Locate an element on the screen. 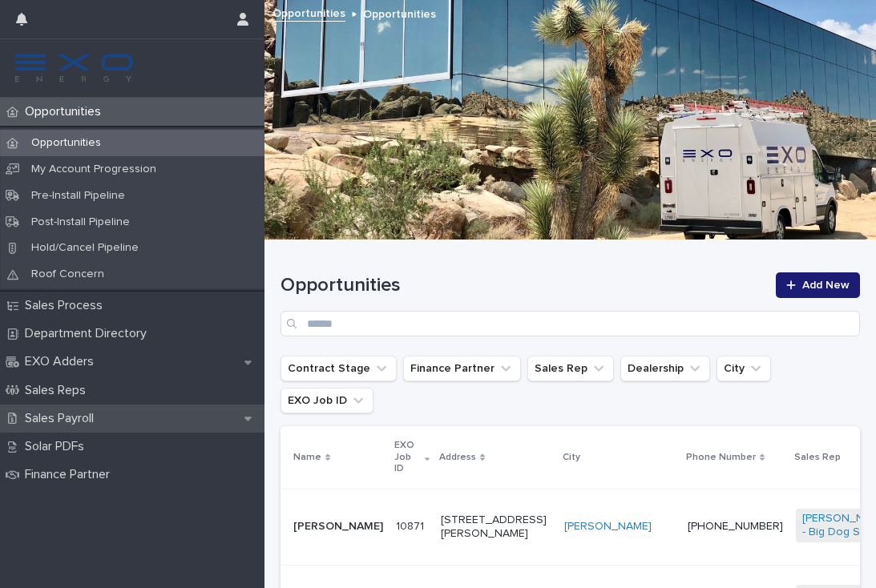 The height and width of the screenshot is (588, 876). p: City is located at coordinates (571, 458).